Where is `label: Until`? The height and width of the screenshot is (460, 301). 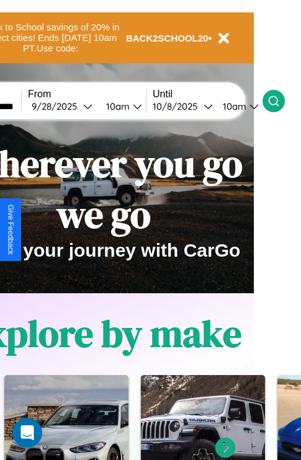 label: Until is located at coordinates (207, 94).